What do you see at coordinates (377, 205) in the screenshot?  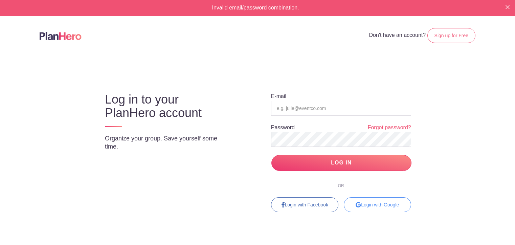 I see `div: Login with Google` at bounding box center [377, 205].